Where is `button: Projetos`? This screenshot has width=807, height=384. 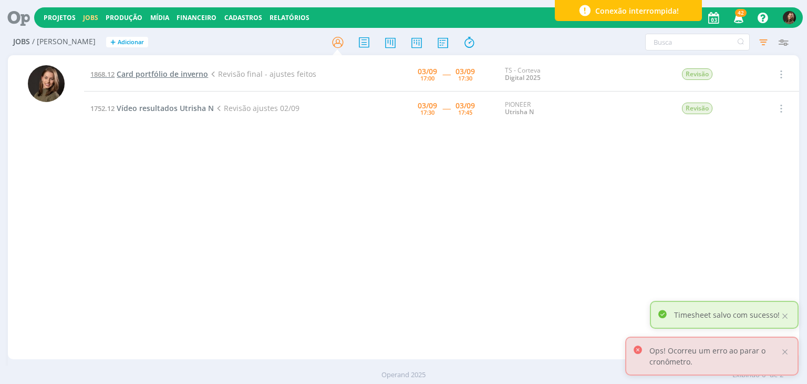
button: Projetos is located at coordinates (59, 18).